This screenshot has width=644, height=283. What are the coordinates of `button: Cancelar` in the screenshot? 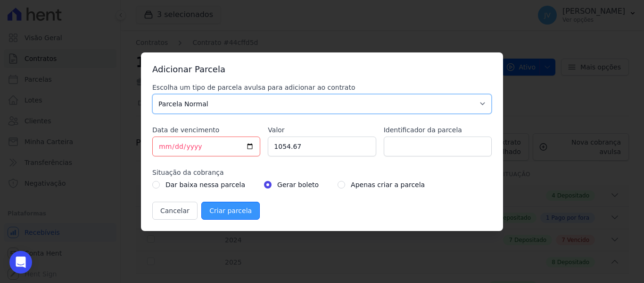 It's located at (175, 211).